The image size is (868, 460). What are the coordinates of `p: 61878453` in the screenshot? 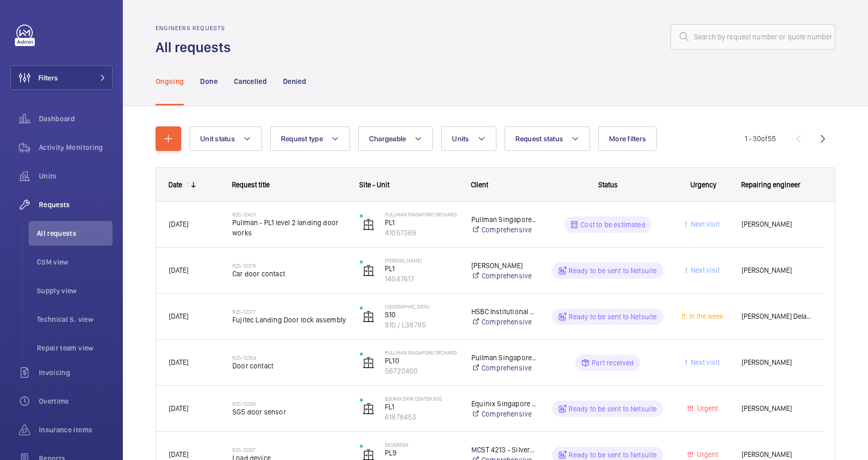 It's located at (421, 417).